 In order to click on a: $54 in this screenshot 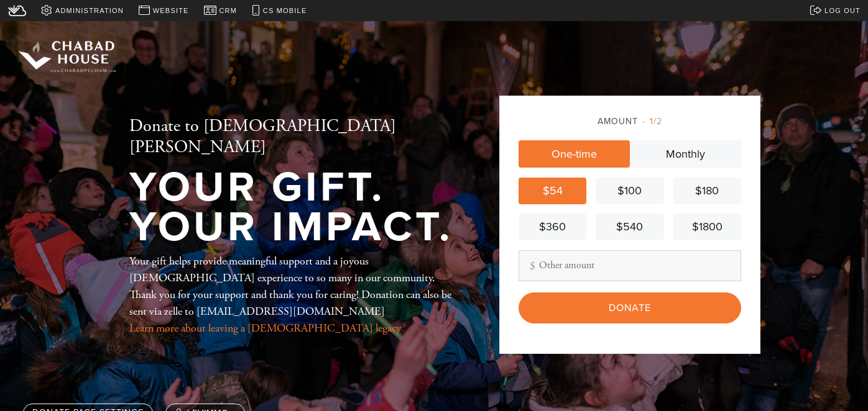, I will do `click(552, 191)`.